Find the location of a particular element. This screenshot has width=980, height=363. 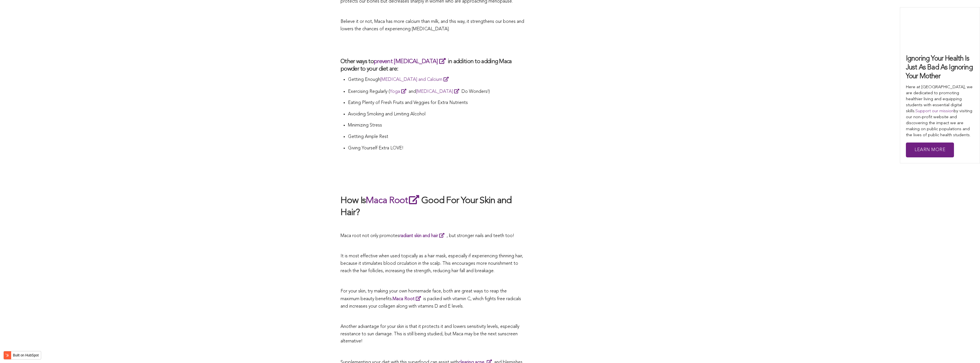

p: Getting Enough is located at coordinates (438, 80).